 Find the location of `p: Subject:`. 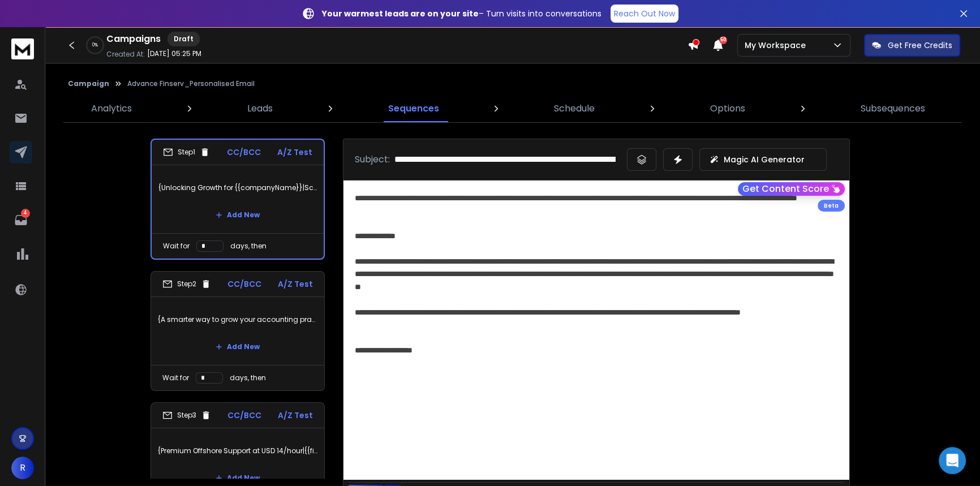

p: Subject: is located at coordinates (373, 160).